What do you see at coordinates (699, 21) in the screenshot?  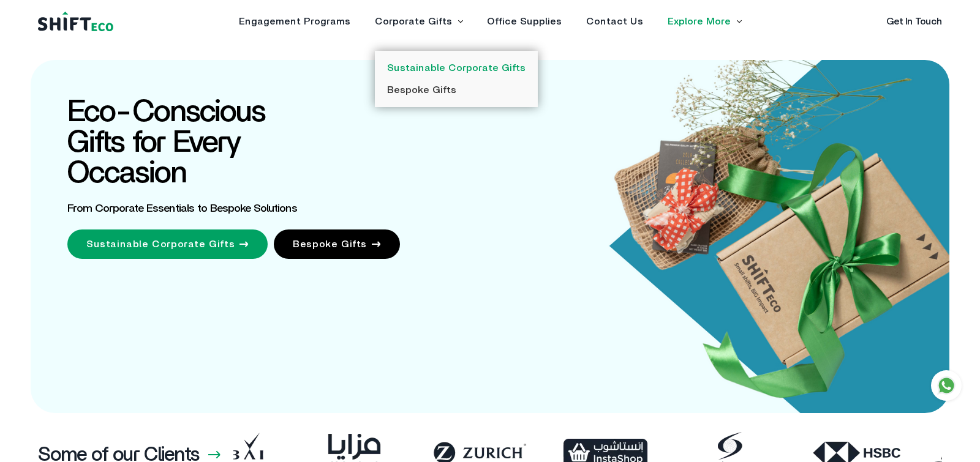 I see `a: Explore More` at bounding box center [699, 21].